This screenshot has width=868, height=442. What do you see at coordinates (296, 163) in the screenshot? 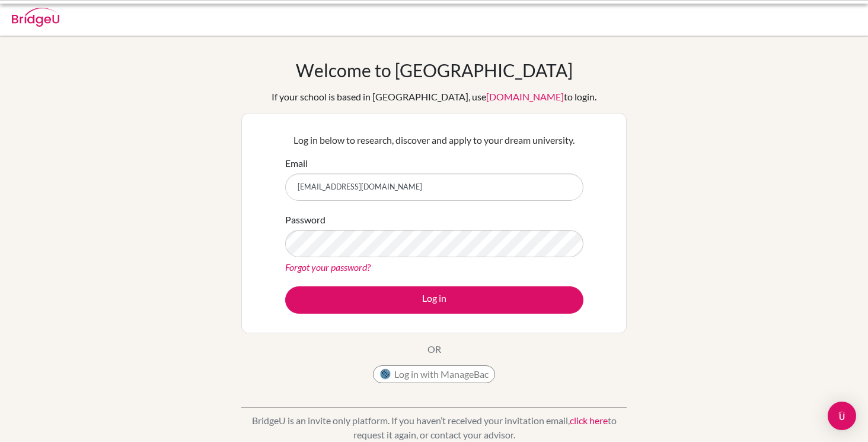
I see `label: Email` at bounding box center [296, 163].